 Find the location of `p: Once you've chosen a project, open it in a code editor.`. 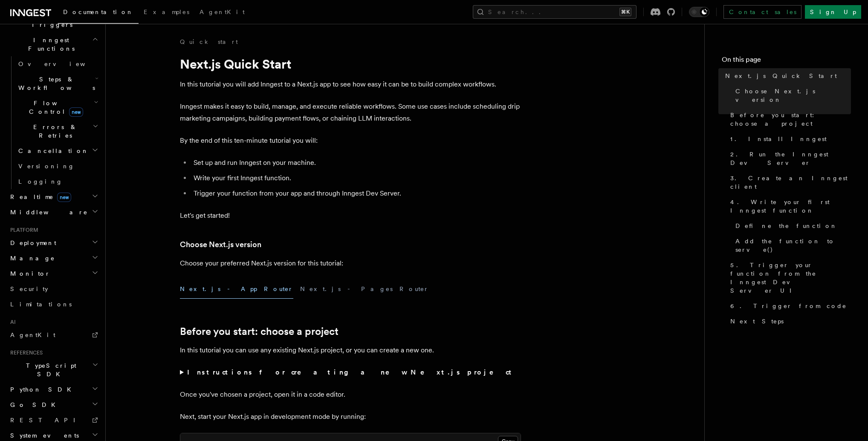

p: Once you've chosen a project, open it in a code editor. is located at coordinates (351, 395).